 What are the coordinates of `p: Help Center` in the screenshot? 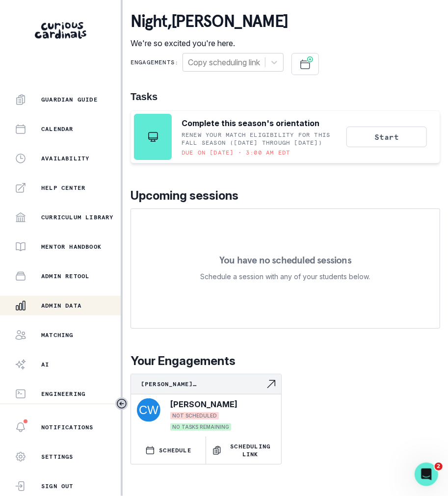 It's located at (63, 188).